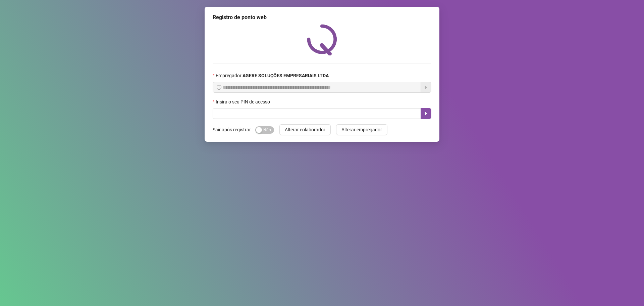  I want to click on span: caret-right, so click(426, 114).